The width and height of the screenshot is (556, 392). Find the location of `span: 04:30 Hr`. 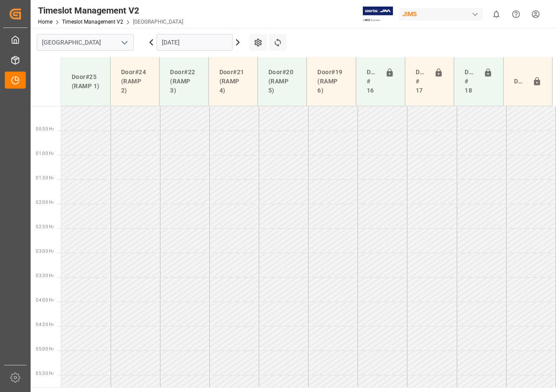

span: 04:30 Hr is located at coordinates (44, 324).